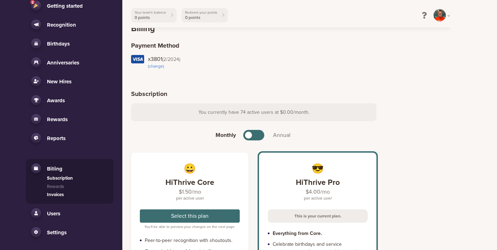 The height and width of the screenshot is (250, 497). Describe the element at coordinates (70, 100) in the screenshot. I see `a: Awards` at that location.